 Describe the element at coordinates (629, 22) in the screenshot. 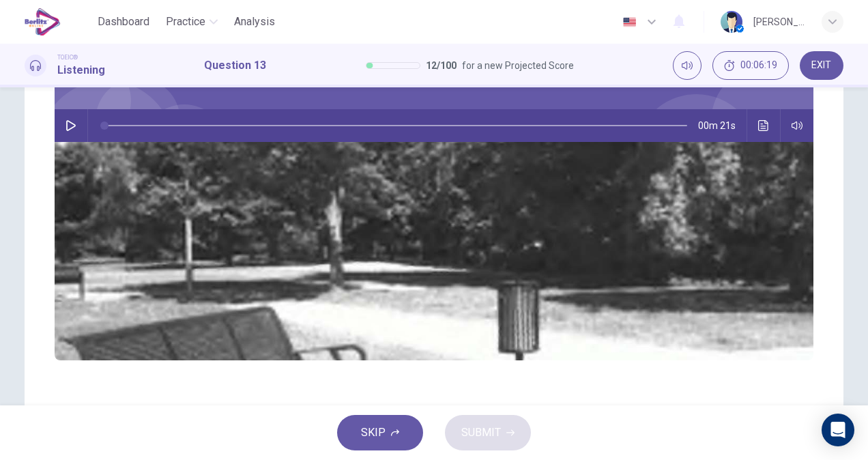

I see `img: en` at that location.